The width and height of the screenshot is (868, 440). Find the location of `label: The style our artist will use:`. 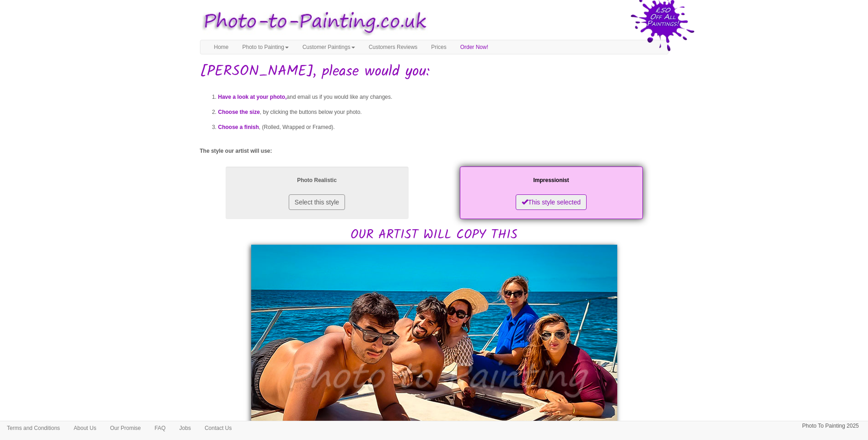

label: The style our artist will use: is located at coordinates (236, 151).